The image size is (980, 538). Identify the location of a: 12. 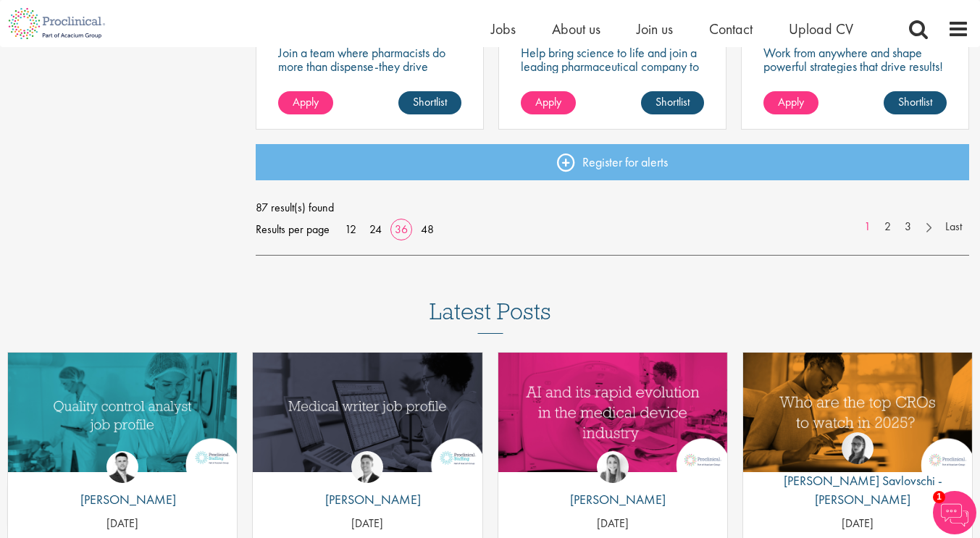
(351, 229).